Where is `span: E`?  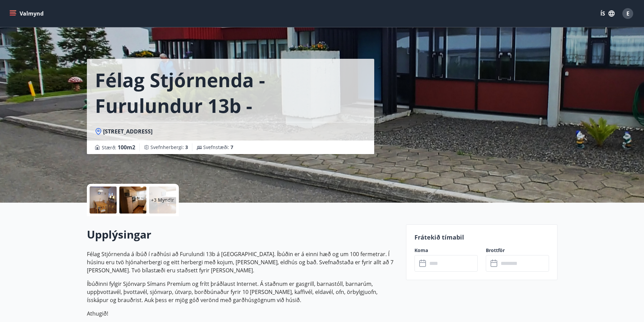 span: E is located at coordinates (627, 14).